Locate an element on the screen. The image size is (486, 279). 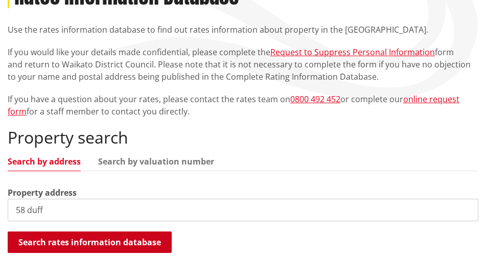
input: e.g. Duke Street NGARUAWAHIA is located at coordinates (243, 210).